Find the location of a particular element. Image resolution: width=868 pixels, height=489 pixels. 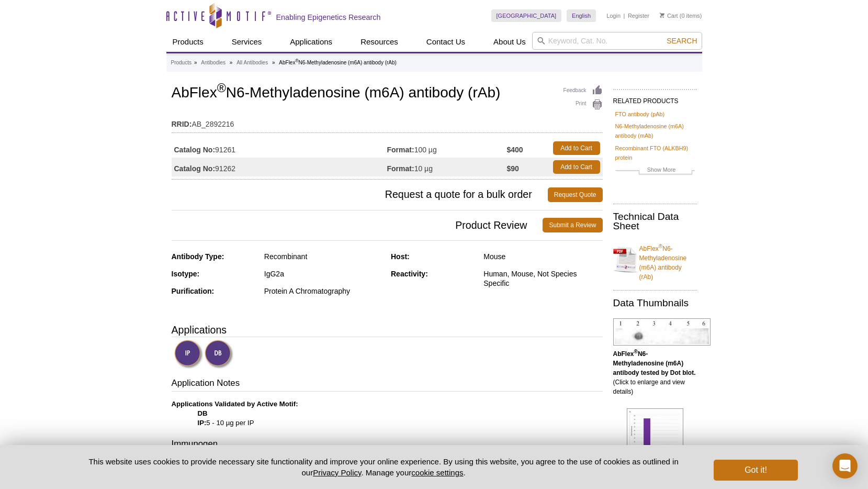

b: AbFlex N6-Methyladenosine (m6A) antibody tested by Dot blot. is located at coordinates (655, 363).